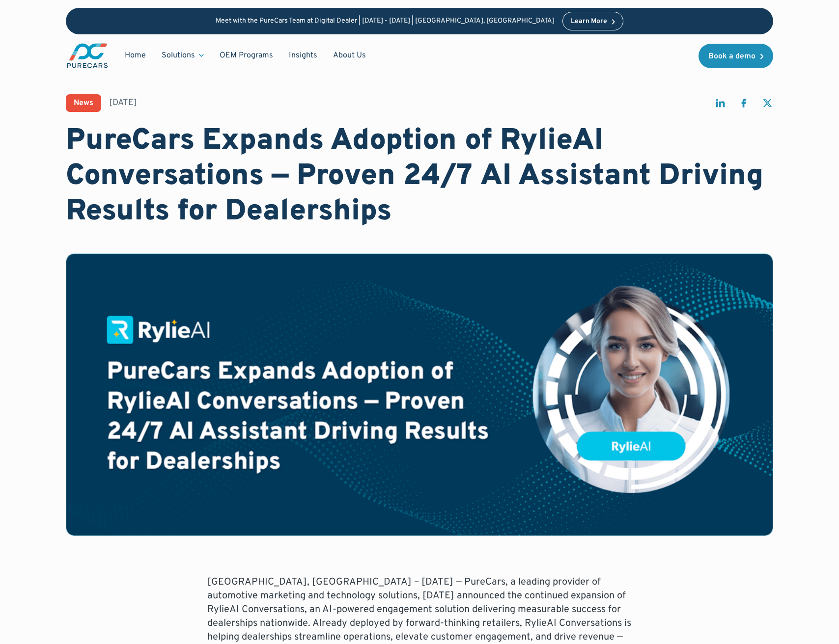 The height and width of the screenshot is (644, 839). What do you see at coordinates (246, 56) in the screenshot?
I see `a: OEM Programs` at bounding box center [246, 56].